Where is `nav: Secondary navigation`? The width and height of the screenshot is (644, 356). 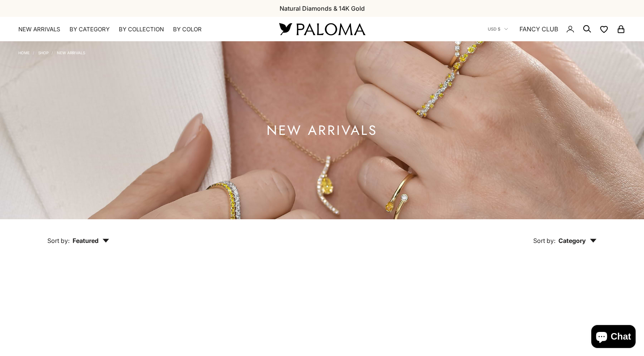
nav: Secondary navigation is located at coordinates (556, 29).